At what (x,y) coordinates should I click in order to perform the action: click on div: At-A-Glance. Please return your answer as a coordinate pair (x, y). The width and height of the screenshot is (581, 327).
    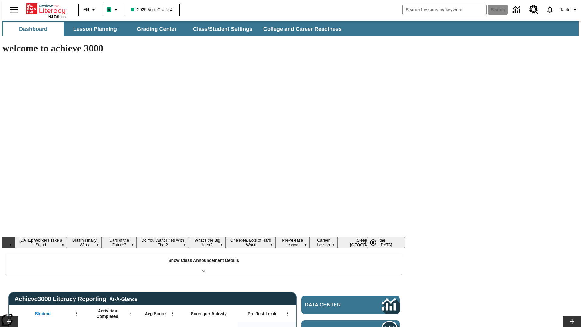
    Looking at the image, I should click on (123, 299).